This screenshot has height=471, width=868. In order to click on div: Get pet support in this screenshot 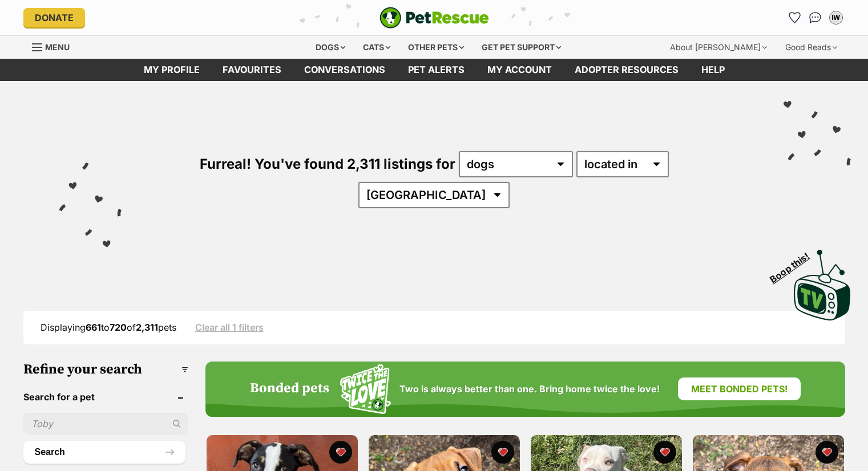, I will do `click(521, 48)`.